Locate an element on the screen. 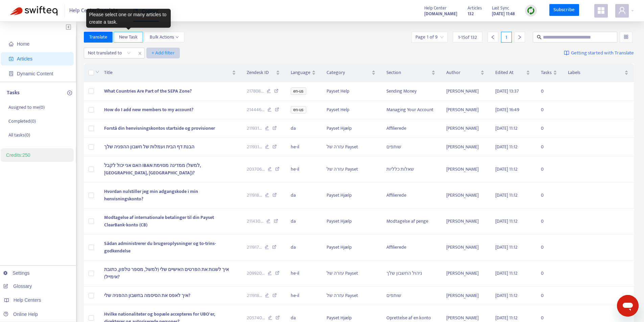  span: Forstå din henvisningskontos startside og provisioner is located at coordinates (160, 128).